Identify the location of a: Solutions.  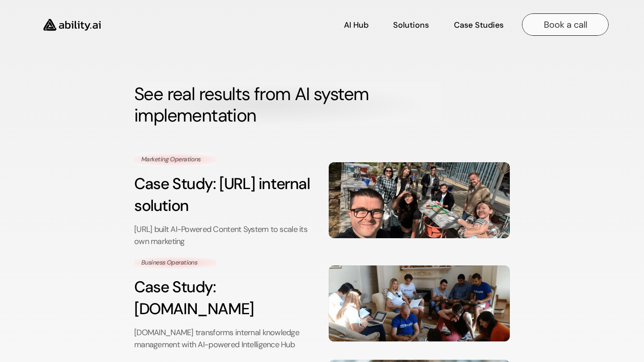
(411, 25).